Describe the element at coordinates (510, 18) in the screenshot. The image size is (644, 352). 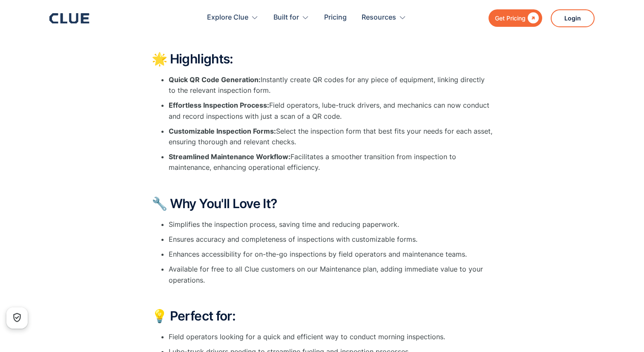
I see `div: Get Pricing` at that location.